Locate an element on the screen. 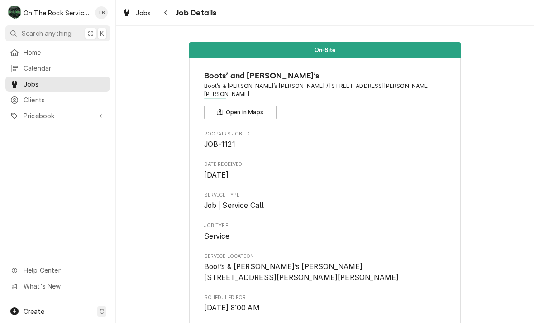 The width and height of the screenshot is (534, 323). button: Search anything⌘K is located at coordinates (57, 33).